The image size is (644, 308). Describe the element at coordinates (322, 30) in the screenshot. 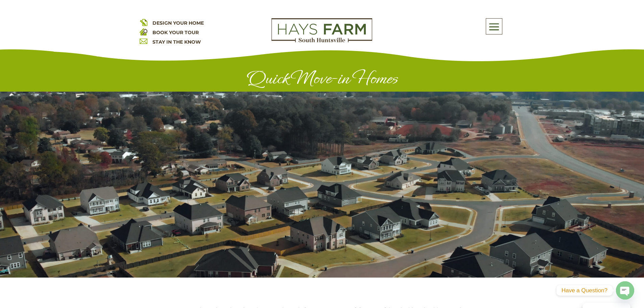

I see `img: Logo` at that location.